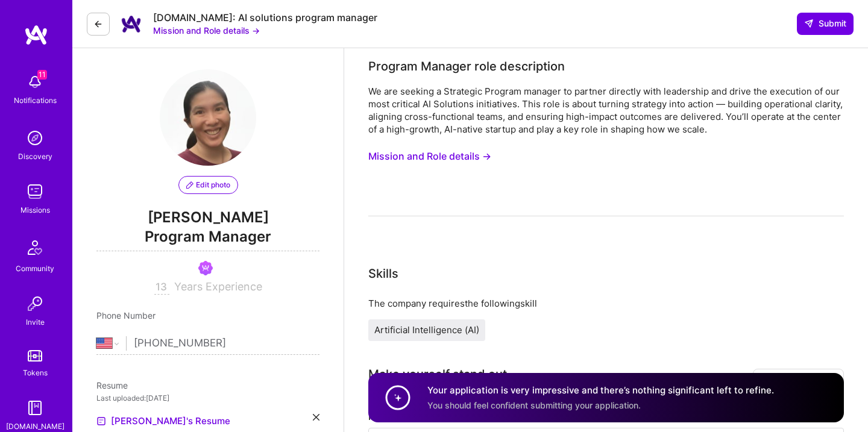 Image resolution: width=868 pixels, height=432 pixels. What do you see at coordinates (190, 185) in the screenshot?
I see `i: icon PencilPurple` at bounding box center [190, 185].